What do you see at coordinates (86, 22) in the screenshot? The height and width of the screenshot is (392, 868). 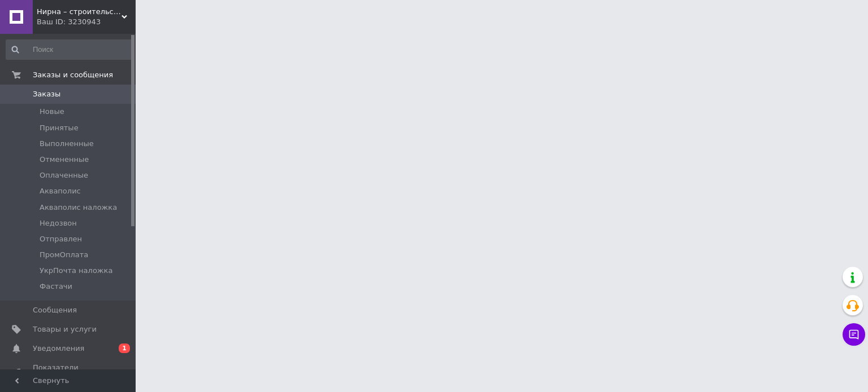 I see `div: Ваш ID: 3230943` at bounding box center [86, 22].